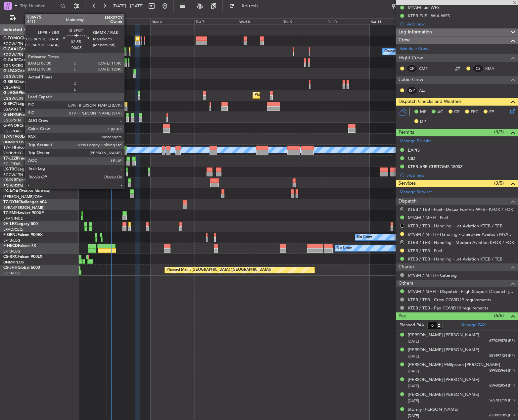 This screenshot has width=518, height=420. Describe the element at coordinates (10, 257) in the screenshot. I see `span: CS-RRC` at that location.